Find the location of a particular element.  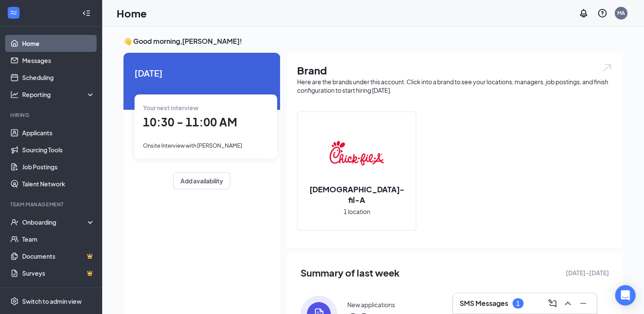

div: Team Management is located at coordinates (52, 204).